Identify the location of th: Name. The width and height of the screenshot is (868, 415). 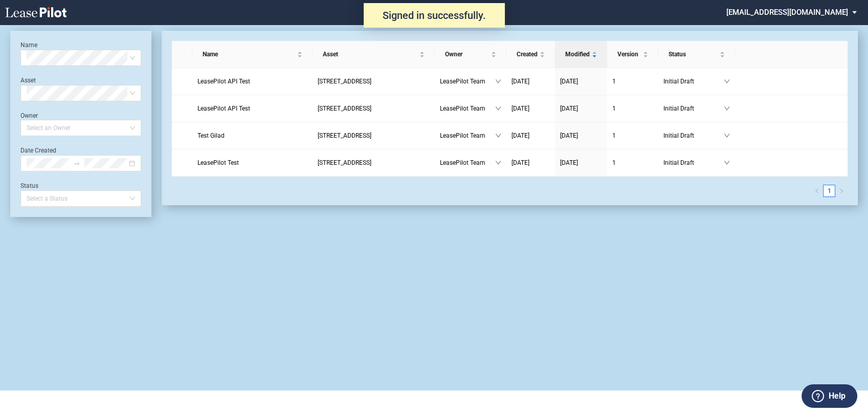
(252, 54).